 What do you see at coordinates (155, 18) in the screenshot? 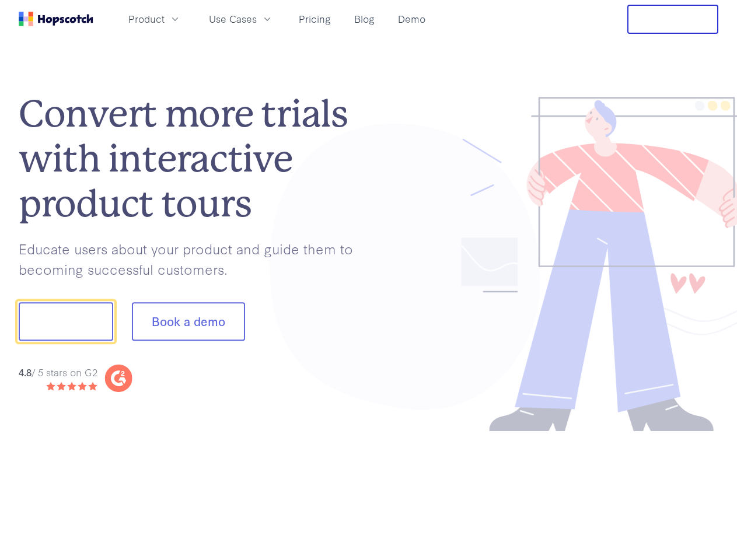
I see `button: Product` at bounding box center [155, 18].